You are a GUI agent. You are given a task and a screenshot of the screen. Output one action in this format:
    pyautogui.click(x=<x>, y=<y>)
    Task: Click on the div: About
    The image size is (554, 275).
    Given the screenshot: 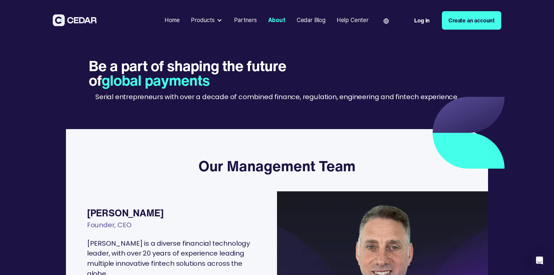 What is the action you would take?
    pyautogui.click(x=277, y=20)
    